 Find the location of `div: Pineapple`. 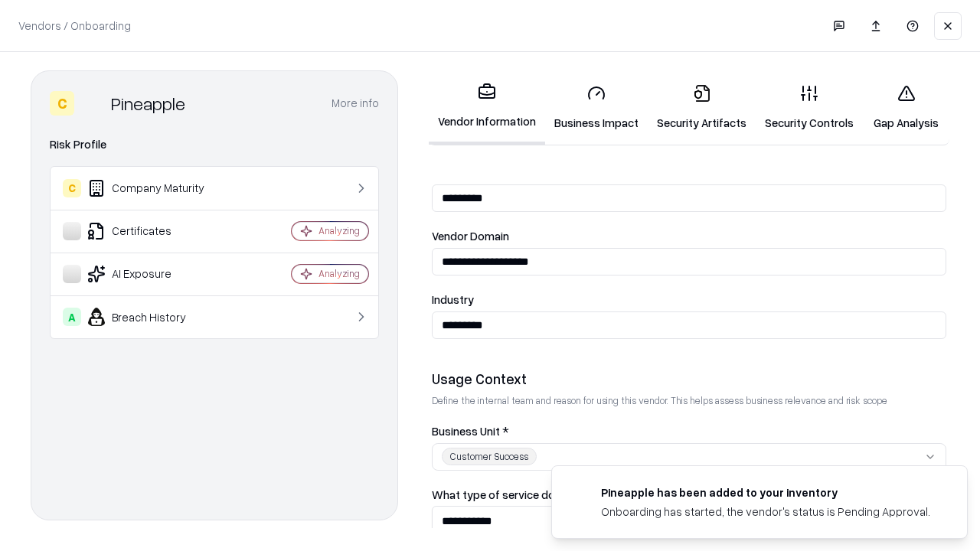

div: Pineapple is located at coordinates (148, 104).